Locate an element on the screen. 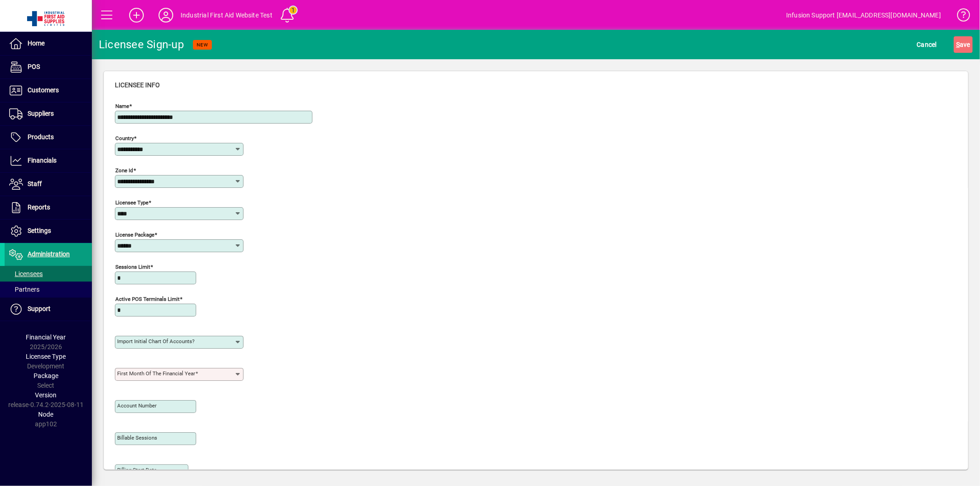 The height and width of the screenshot is (486, 980). a: Licensees is located at coordinates (48, 274).